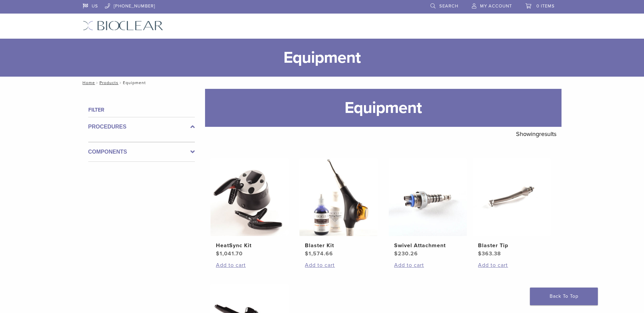  What do you see at coordinates (88, 83) in the screenshot?
I see `a: Home` at bounding box center [88, 83].